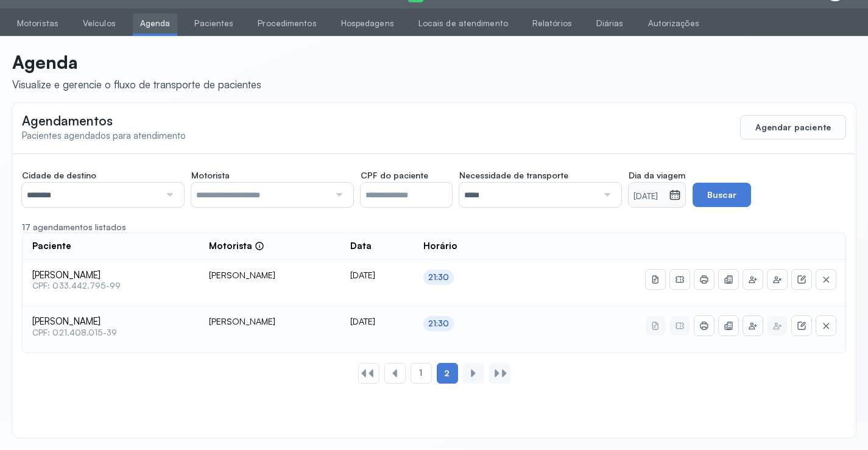 This screenshot has width=868, height=450. What do you see at coordinates (394, 175) in the screenshot?
I see `span: CPF do paciente` at bounding box center [394, 175].